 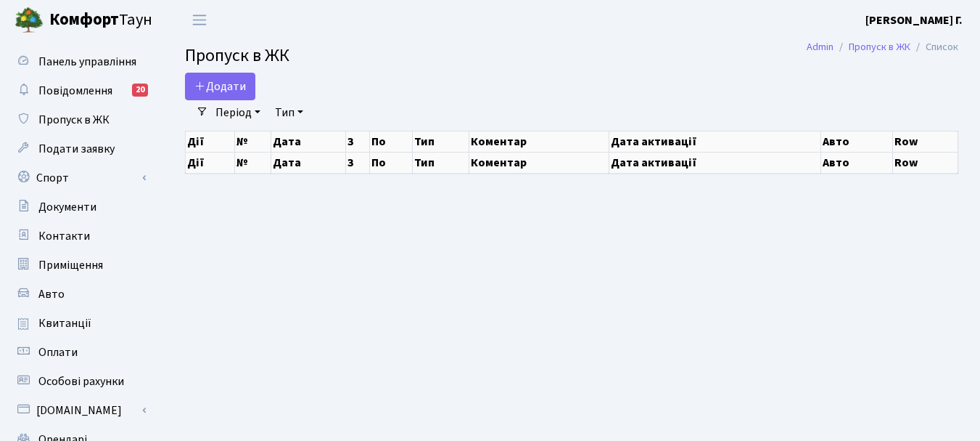 What do you see at coordinates (220, 86) in the screenshot?
I see `span: Додати` at bounding box center [220, 86].